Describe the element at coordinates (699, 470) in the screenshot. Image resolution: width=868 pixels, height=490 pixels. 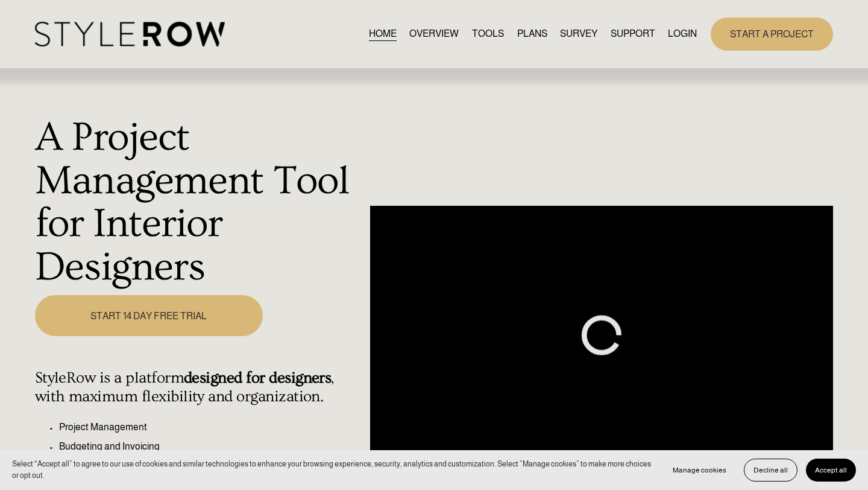
I see `span: Manage cookies` at that location.